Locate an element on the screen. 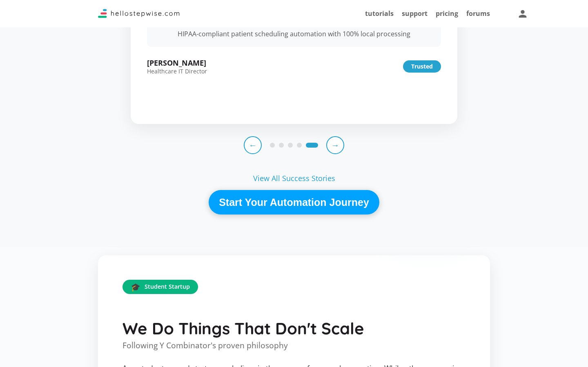  button: Next testimonial is located at coordinates (335, 145).